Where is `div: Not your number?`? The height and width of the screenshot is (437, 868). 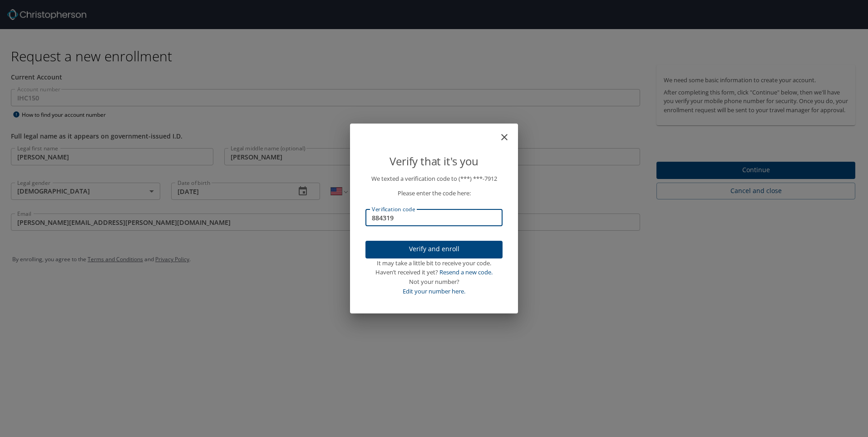 div: Not your number? is located at coordinates (434, 281).